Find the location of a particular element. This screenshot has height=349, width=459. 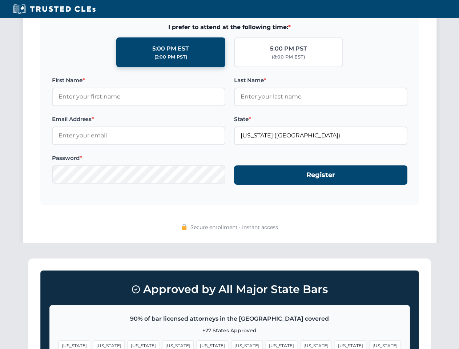

button: Register is located at coordinates (321, 175).